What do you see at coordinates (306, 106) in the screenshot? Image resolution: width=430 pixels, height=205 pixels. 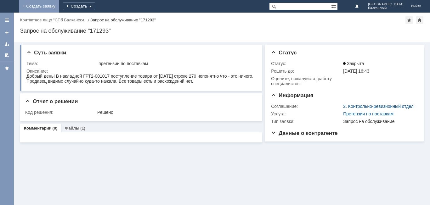 I see `div: Соглашение:` at bounding box center [306, 106].